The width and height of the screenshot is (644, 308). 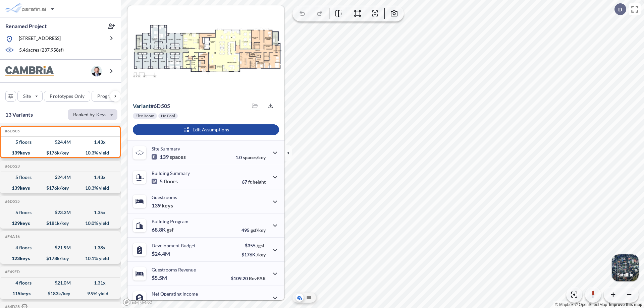 I want to click on button: Aerial View, so click(x=299, y=298).